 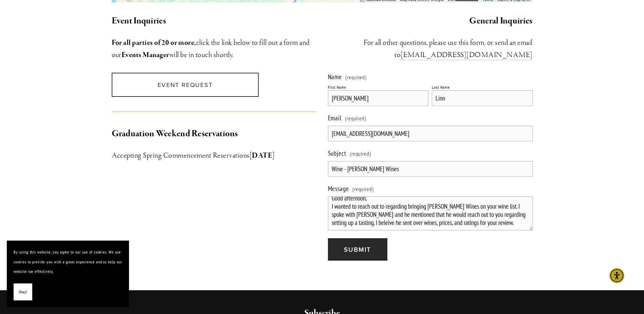 I want to click on span: Subject, so click(x=337, y=153).